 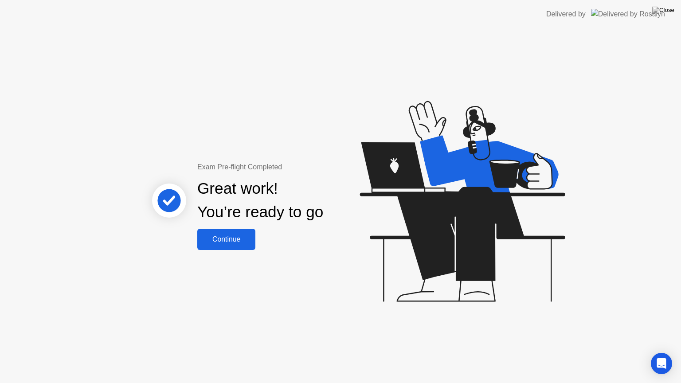 I want to click on div: Great work! You’re ready to go, so click(x=260, y=200).